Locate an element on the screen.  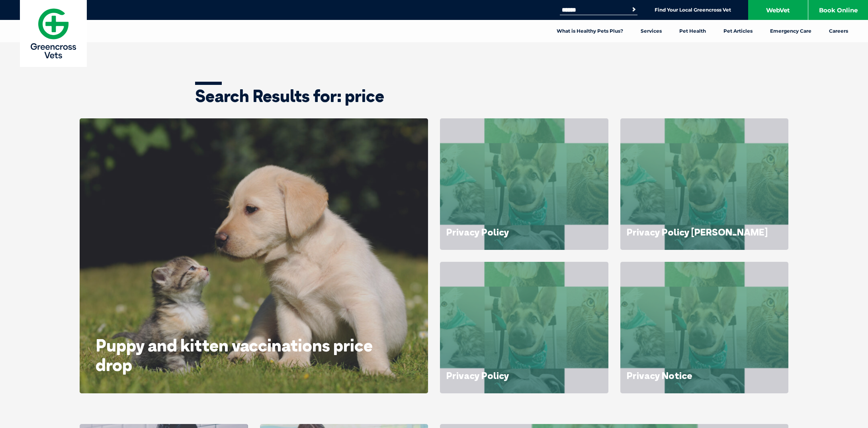
a: Services is located at coordinates (651, 31).